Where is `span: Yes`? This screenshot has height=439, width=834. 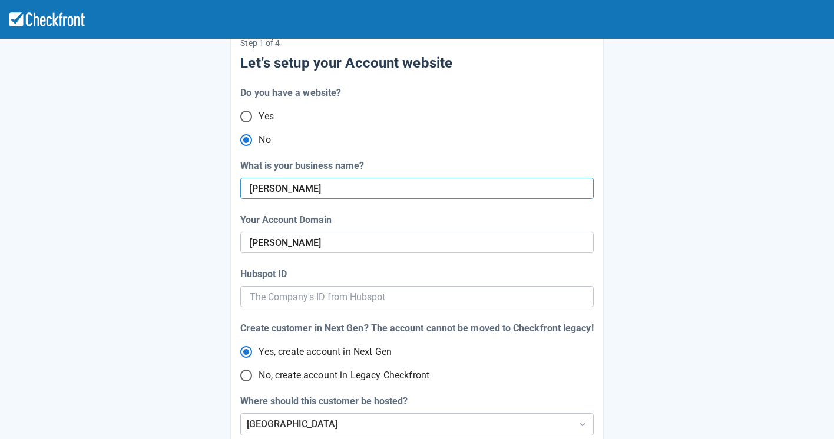 span: Yes is located at coordinates (266, 117).